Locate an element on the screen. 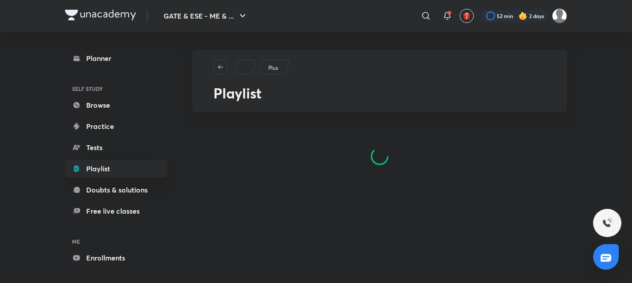 The height and width of the screenshot is (283, 632). p: Plus is located at coordinates (273, 68).